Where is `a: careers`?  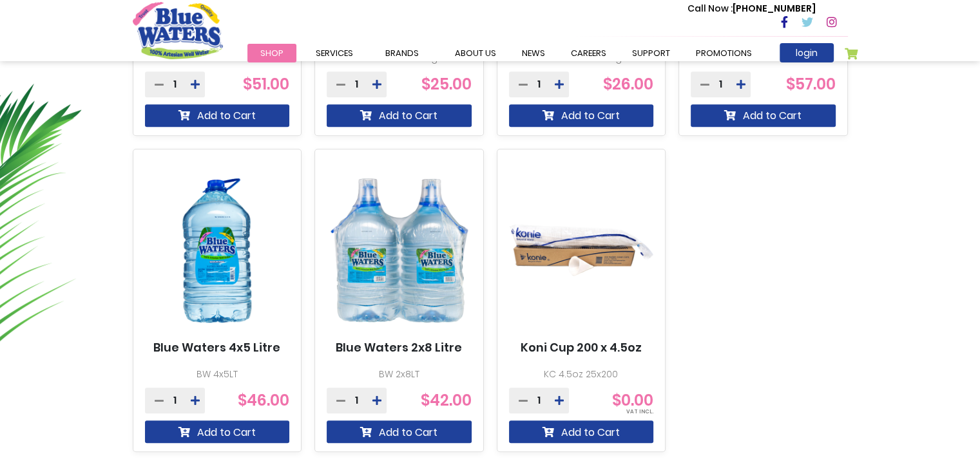
a: careers is located at coordinates (588, 53).